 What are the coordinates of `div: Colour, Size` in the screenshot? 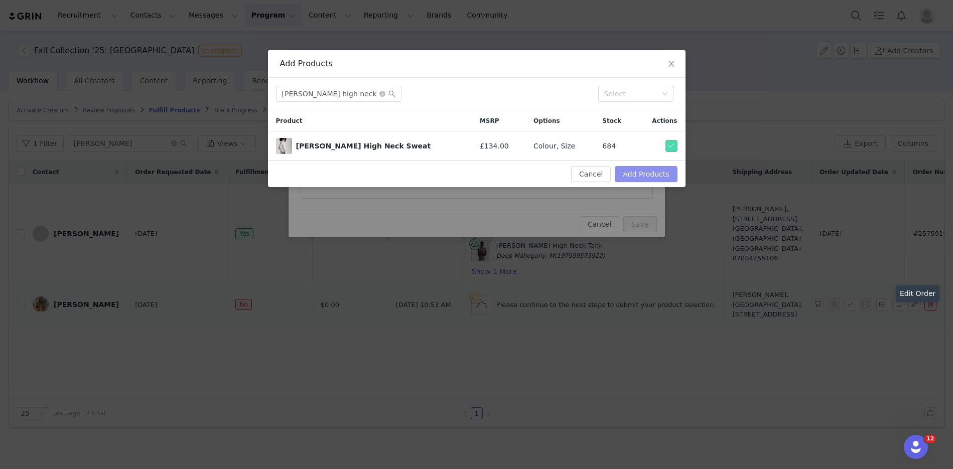 It's located at (559, 146).